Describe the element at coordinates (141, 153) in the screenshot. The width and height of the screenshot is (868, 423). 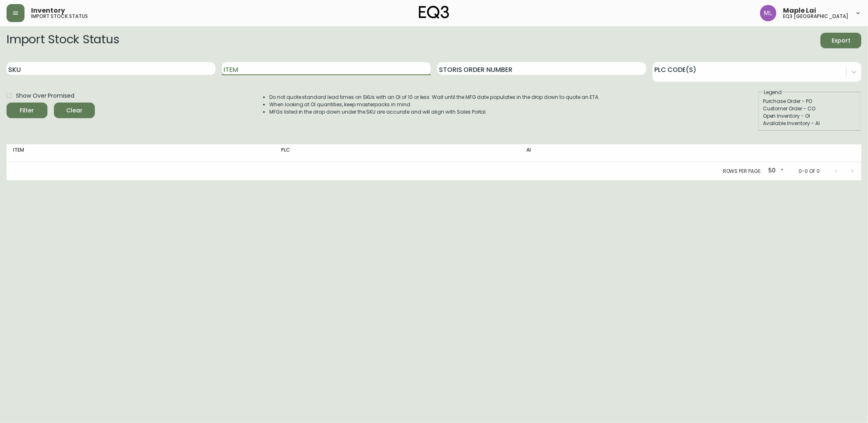
I see `th: Item` at that location.